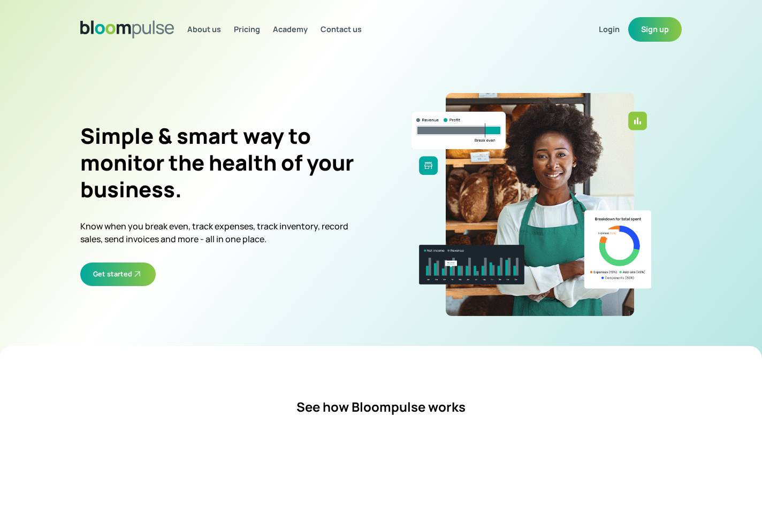  Describe the element at coordinates (118, 275) in the screenshot. I see `button: Get started` at that location.